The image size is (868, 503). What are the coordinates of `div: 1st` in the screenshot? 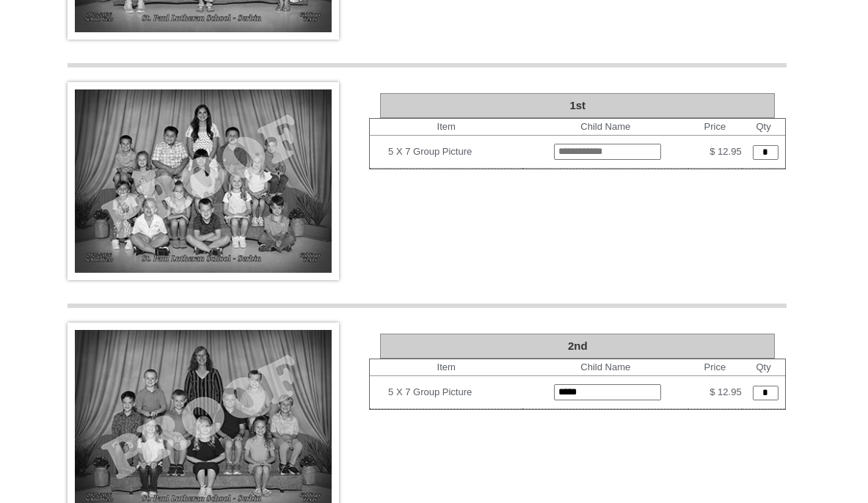 It's located at (578, 106).